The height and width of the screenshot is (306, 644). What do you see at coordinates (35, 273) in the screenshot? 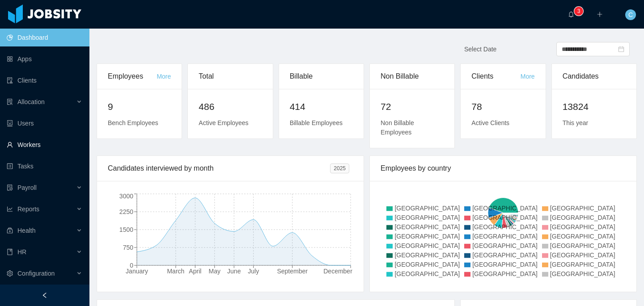
I see `span: Configuration` at bounding box center [35, 273].